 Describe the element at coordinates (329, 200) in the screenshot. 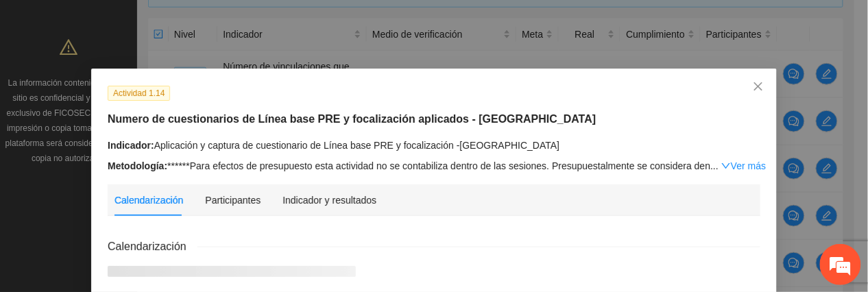

I see `div: Indicador y resultados` at that location.